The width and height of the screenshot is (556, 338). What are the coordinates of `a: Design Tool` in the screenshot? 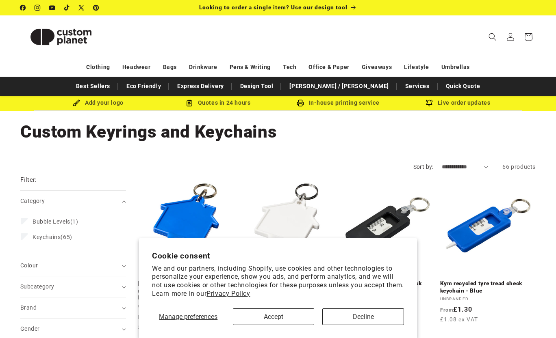 It's located at (257, 86).